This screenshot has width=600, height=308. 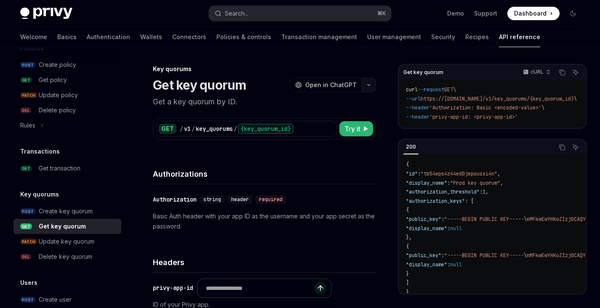 What do you see at coordinates (477, 37) in the screenshot?
I see `a: Recipes` at bounding box center [477, 37].